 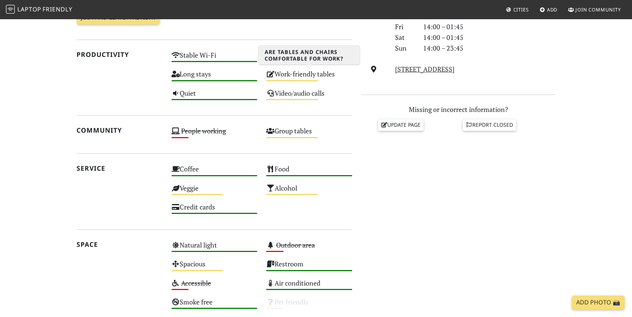 I want to click on div: Stable Wi-Fi, so click(x=214, y=58).